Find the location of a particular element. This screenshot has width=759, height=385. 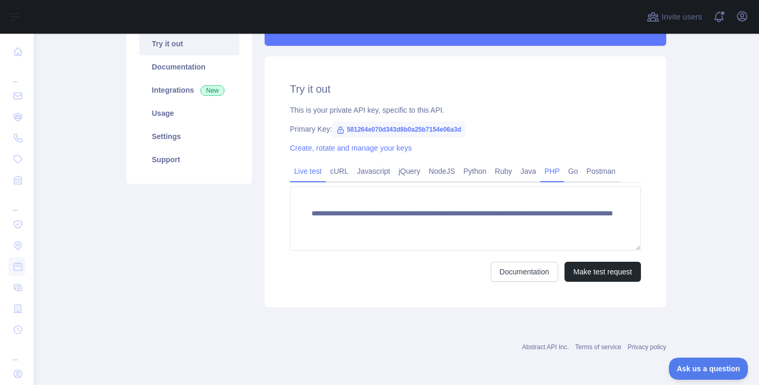

span: Invite users is located at coordinates (682, 17).